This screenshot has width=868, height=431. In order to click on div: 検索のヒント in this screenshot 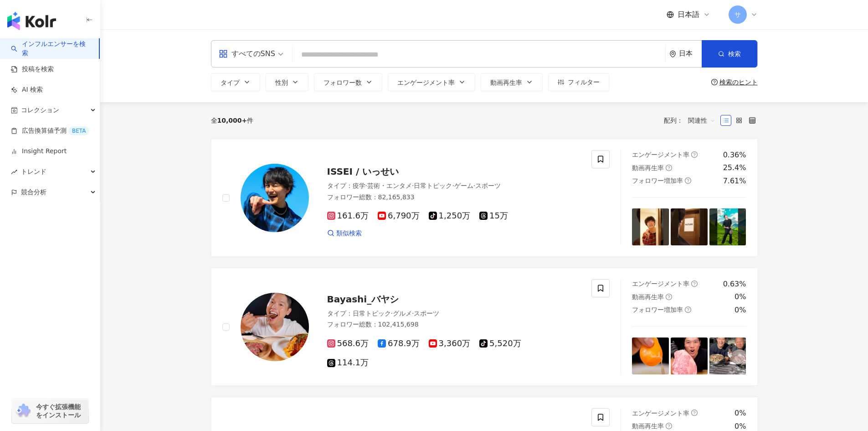, I will do `click(739, 82)`.